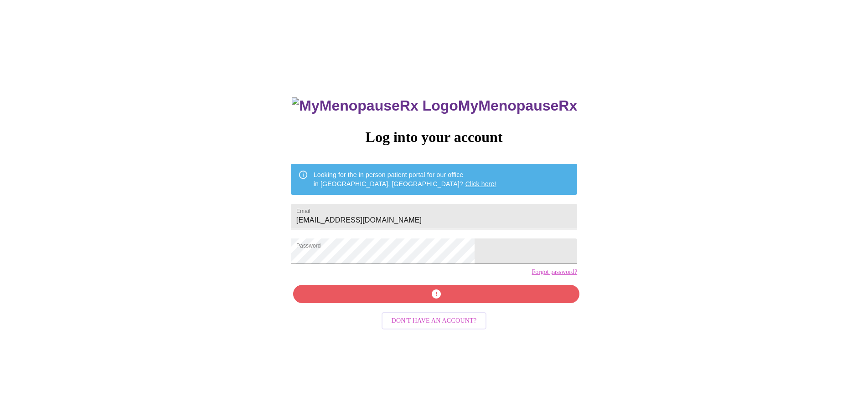 The height and width of the screenshot is (395, 868). Describe the element at coordinates (434, 321) in the screenshot. I see `span: Don't have an account?` at that location.